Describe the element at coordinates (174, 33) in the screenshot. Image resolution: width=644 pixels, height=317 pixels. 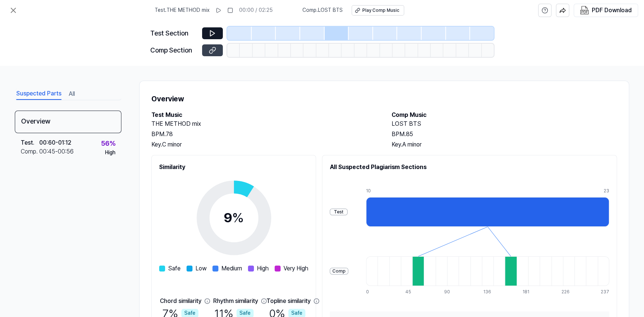
I see `div: Test Section` at that location.